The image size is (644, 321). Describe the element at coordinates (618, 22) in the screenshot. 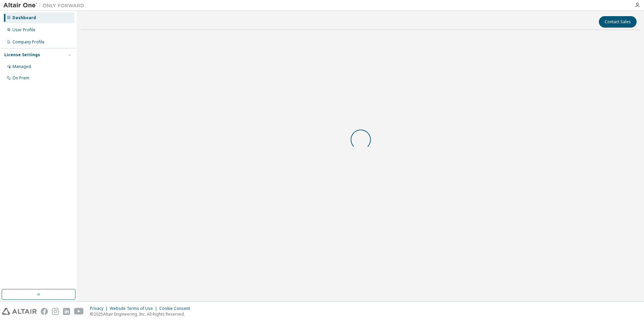

I see `button: Contact Sales` at that location.